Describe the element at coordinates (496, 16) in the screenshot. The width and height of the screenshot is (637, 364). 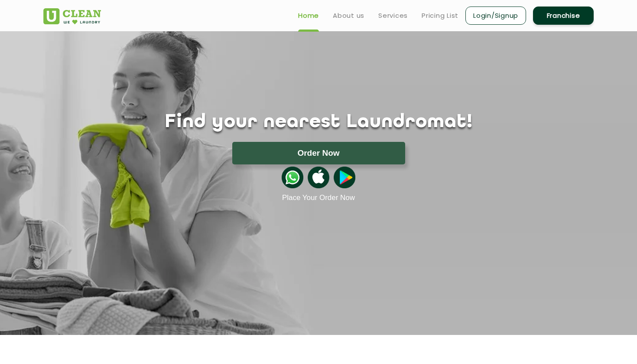
I see `a: Login/Signup` at that location.